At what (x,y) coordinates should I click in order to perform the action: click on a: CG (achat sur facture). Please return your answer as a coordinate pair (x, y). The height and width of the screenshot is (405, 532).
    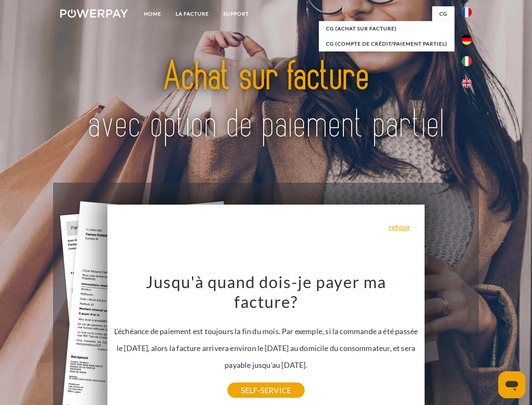
    Looking at the image, I should click on (387, 28).